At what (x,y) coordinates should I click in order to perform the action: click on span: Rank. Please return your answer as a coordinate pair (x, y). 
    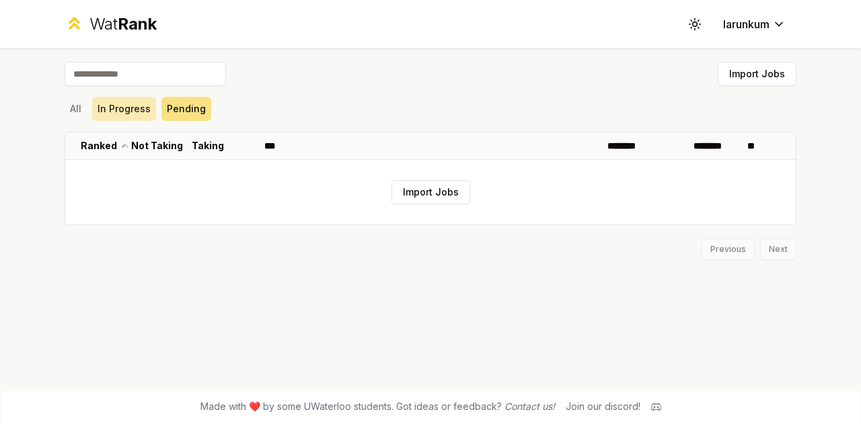
    Looking at the image, I should click on (137, 24).